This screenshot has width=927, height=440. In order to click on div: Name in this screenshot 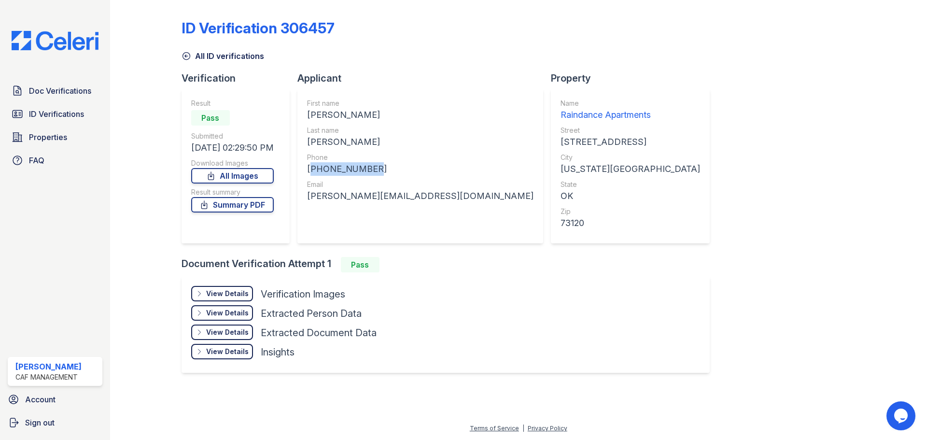, I will do `click(630, 103)`.